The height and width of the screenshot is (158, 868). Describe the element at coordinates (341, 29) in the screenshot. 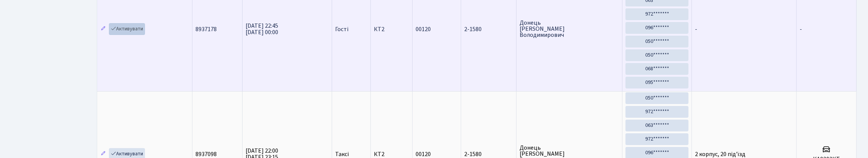

I see `span: Гості` at that location.